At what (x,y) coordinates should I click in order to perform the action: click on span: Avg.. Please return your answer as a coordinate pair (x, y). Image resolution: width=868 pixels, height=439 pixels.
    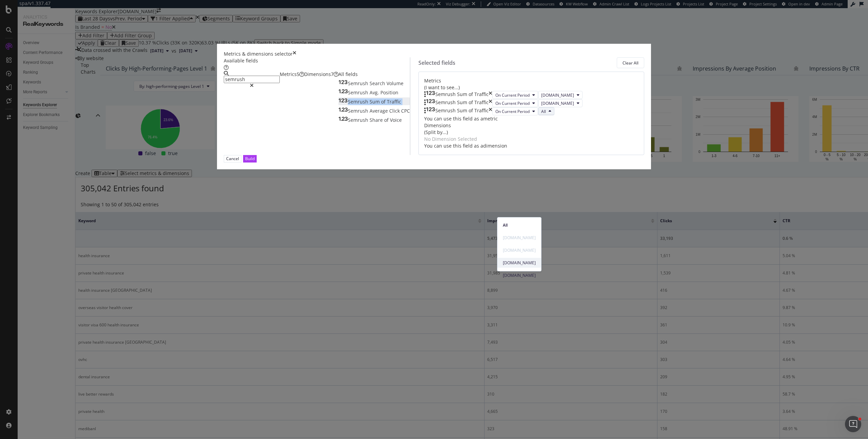
    Looking at the image, I should click on (375, 92).